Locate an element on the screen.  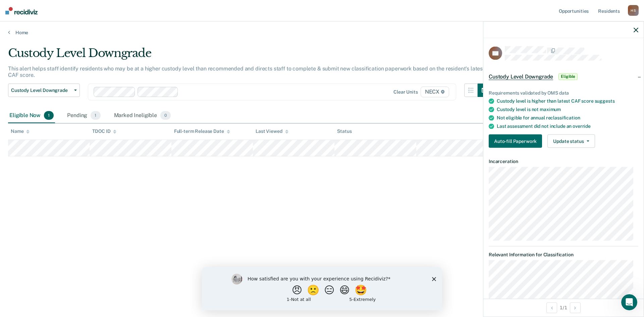
div: 1 - Not at all is located at coordinates (77, 32).